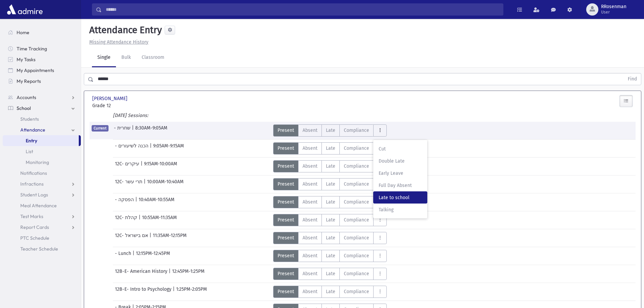 This screenshot has height=308, width=644. I want to click on span: Time Tracking, so click(32, 49).